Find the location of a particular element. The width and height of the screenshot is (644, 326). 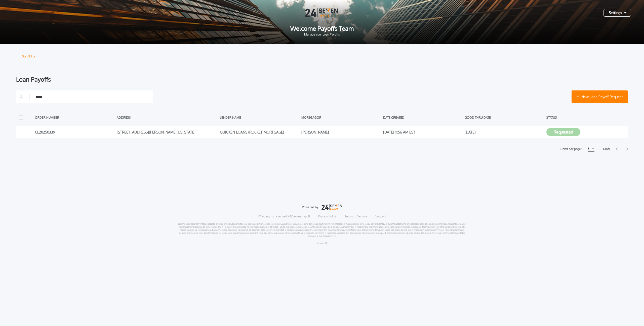

button: Requested is located at coordinates (563, 132).